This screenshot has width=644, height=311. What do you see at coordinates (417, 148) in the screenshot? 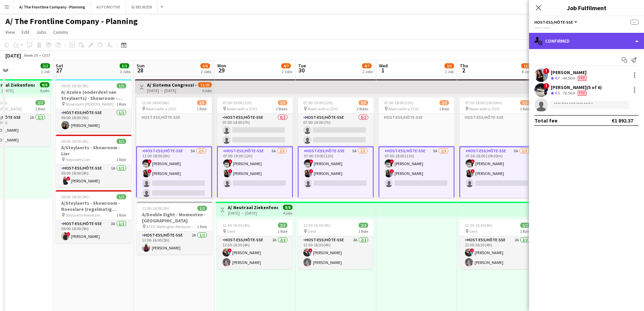
I see `div: 07:00-18:00 (11h)2/3 Room with a ZOO1 RoleHost-ess/Hôte-sseHost-ess/Hôte-sse5A2/307:00-18:00 (11h...` at bounding box center [417, 148].